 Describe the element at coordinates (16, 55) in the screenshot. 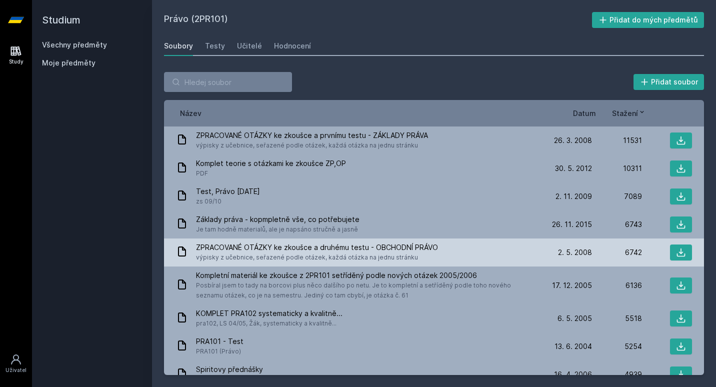

I see `a: Study` at that location.